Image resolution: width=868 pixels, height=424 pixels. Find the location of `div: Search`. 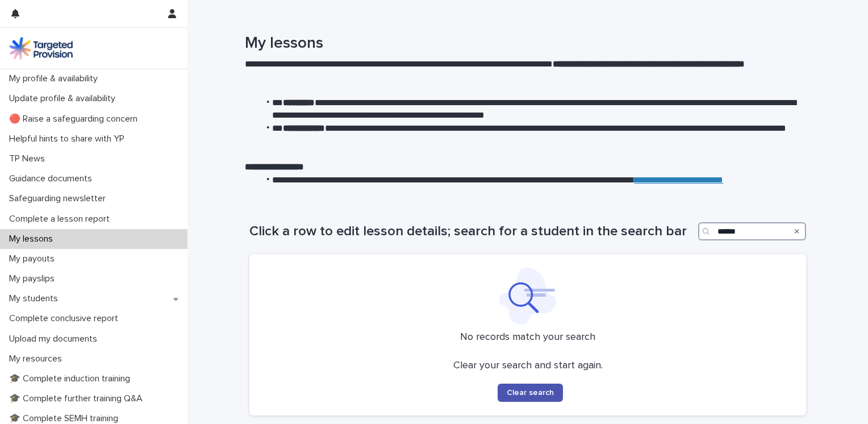

div: Search is located at coordinates (752, 232).